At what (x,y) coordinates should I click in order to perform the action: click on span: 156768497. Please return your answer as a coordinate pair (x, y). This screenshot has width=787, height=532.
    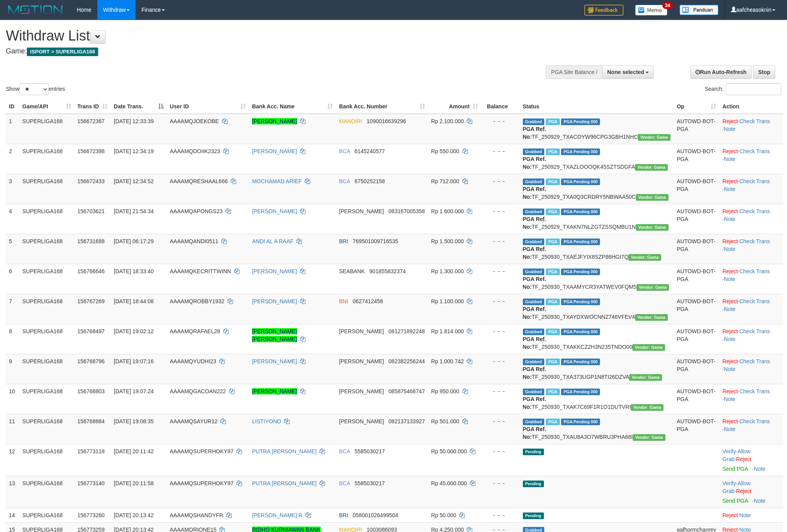
    Looking at the image, I should click on (91, 331).